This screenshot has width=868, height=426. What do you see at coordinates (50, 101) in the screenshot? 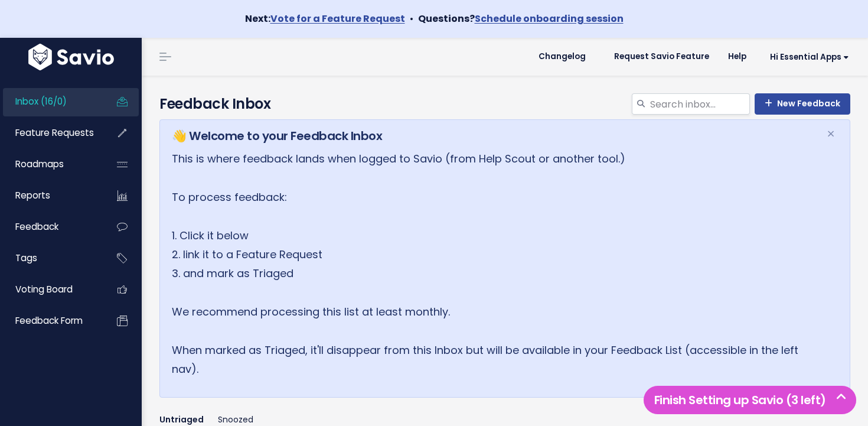
I see `a: Inbox (16/0)` at bounding box center [50, 101].